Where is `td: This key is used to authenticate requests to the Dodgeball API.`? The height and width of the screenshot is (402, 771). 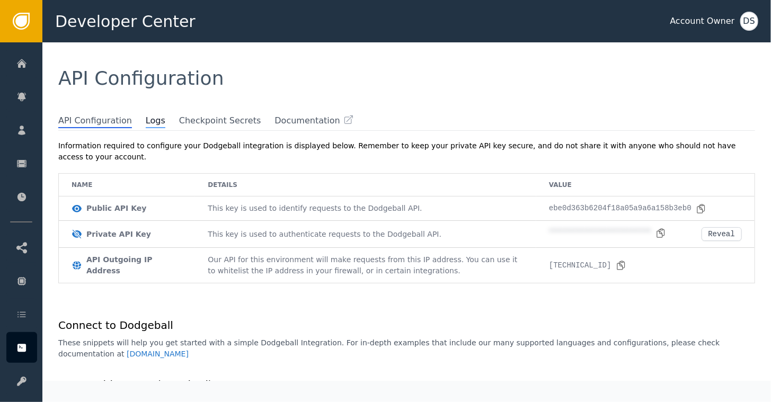
td: This key is used to authenticate requests to the Dodgeball API. is located at coordinates (366, 234).